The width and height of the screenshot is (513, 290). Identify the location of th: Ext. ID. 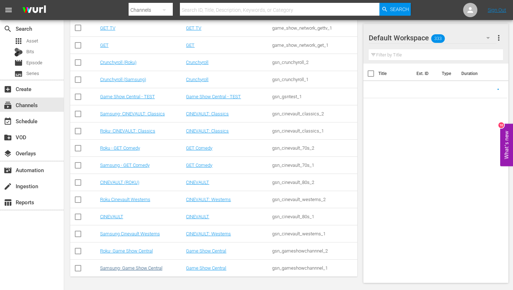
(425, 73).